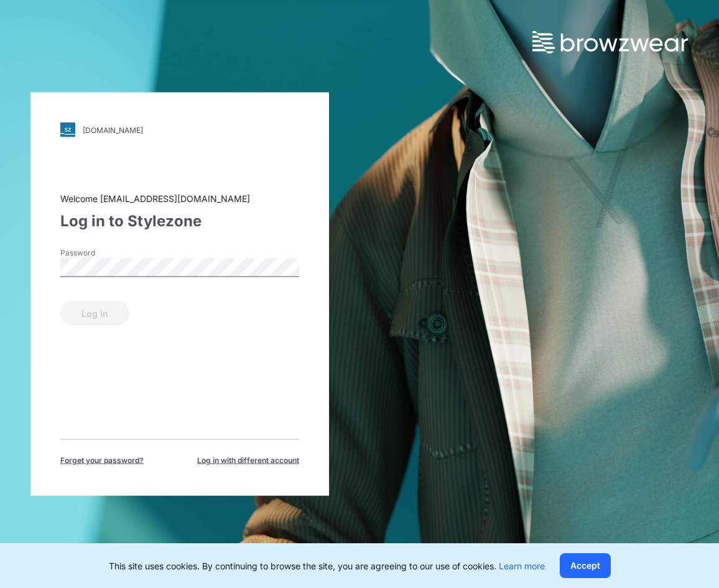 This screenshot has width=719, height=588. Describe the element at coordinates (585, 566) in the screenshot. I see `button: Accept` at that location.